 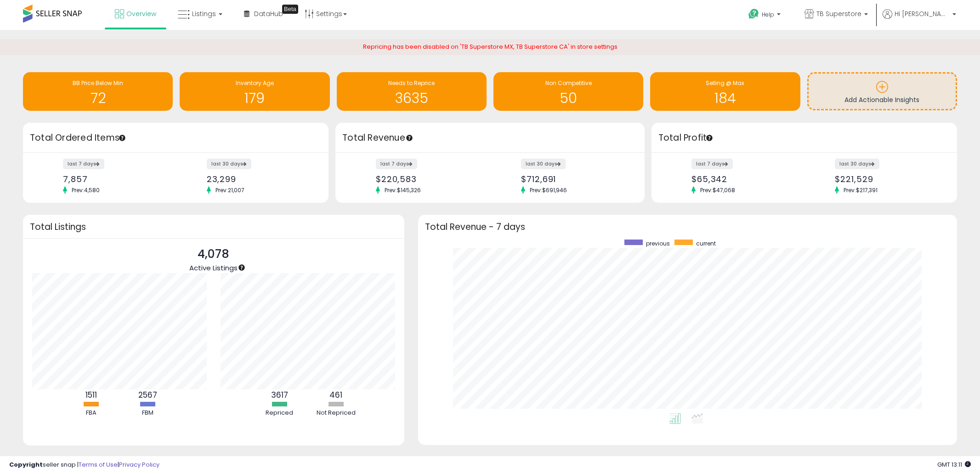 What do you see at coordinates (568, 92) in the screenshot?
I see `a: Non Competitive 50` at bounding box center [568, 92].